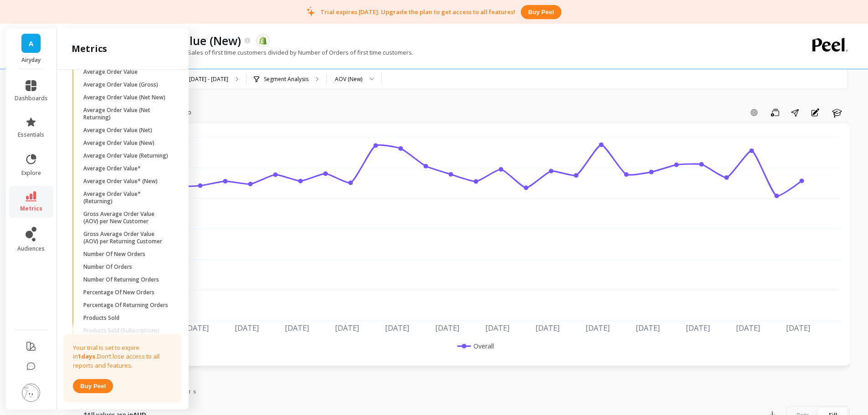 This screenshot has width=868, height=415. What do you see at coordinates (114, 255) in the screenshot?
I see `p: Number Of New Orders` at bounding box center [114, 255].